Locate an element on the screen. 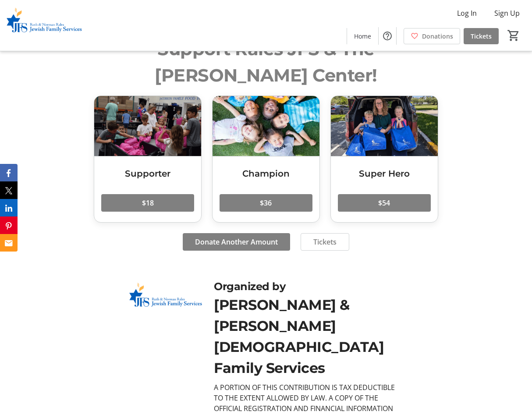  span: Sign Up is located at coordinates (508, 13).